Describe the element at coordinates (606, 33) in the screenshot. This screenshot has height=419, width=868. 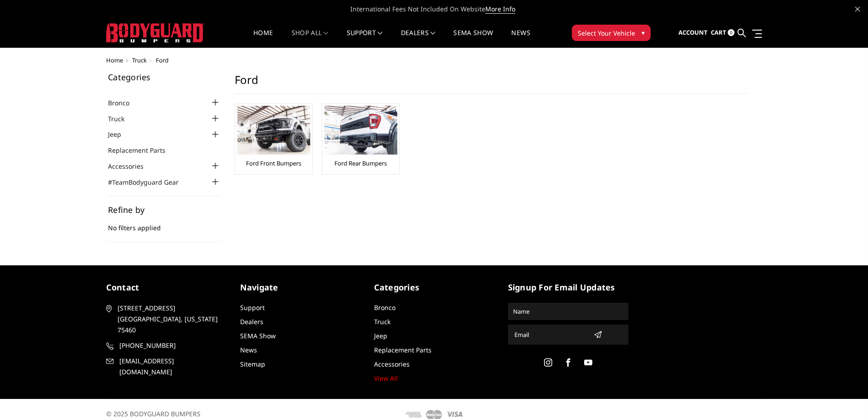
I see `span: Select Your Vehicle` at that location.